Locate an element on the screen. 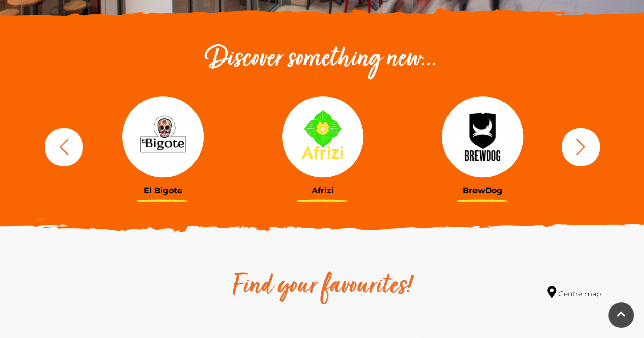 The height and width of the screenshot is (338, 644). h3: El Bigote is located at coordinates (163, 190).